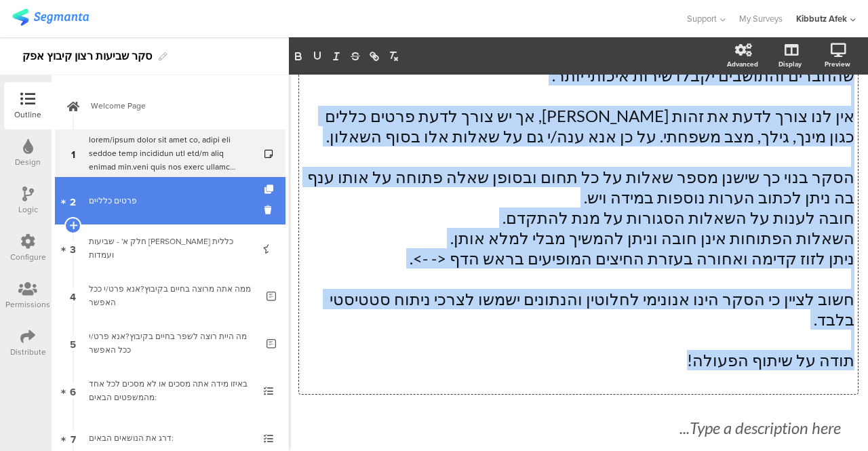  What do you see at coordinates (170, 390) in the screenshot?
I see `div: באיזו מידה אתה מסכים או לא מסכים לכל אחד מהמשפטים הבאים:` at bounding box center [170, 390].